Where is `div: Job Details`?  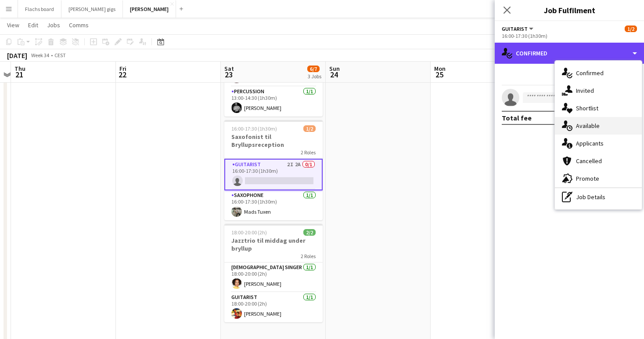
div: Job Details is located at coordinates (598, 197).